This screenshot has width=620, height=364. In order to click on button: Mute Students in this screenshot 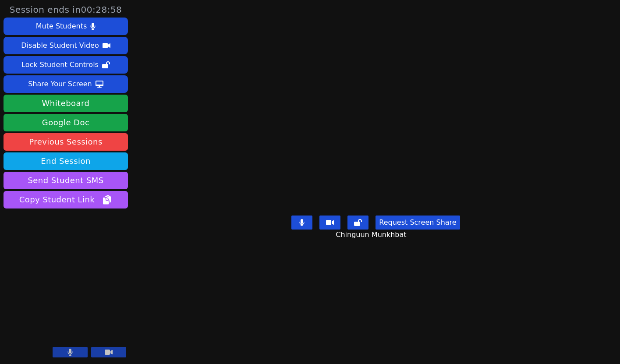, I will do `click(66, 26)`.